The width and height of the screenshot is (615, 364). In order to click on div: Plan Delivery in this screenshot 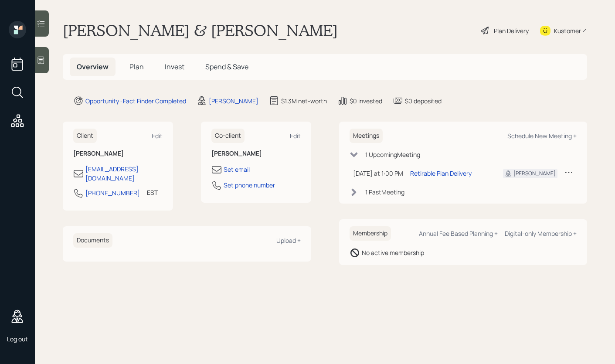, I will do `click(511, 31)`.